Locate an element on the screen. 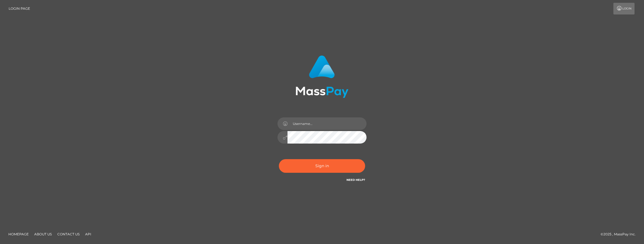 Image resolution: width=644 pixels, height=244 pixels. a: Contact Us is located at coordinates (68, 234).